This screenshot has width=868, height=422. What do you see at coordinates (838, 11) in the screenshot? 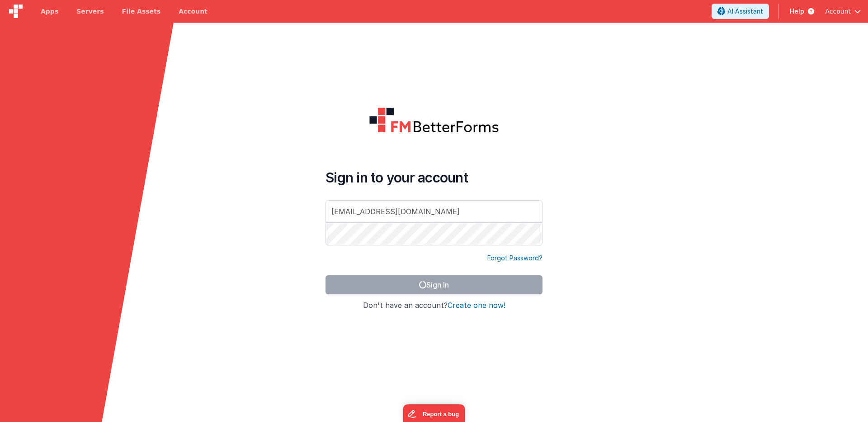
I see `span: Account` at bounding box center [838, 11].